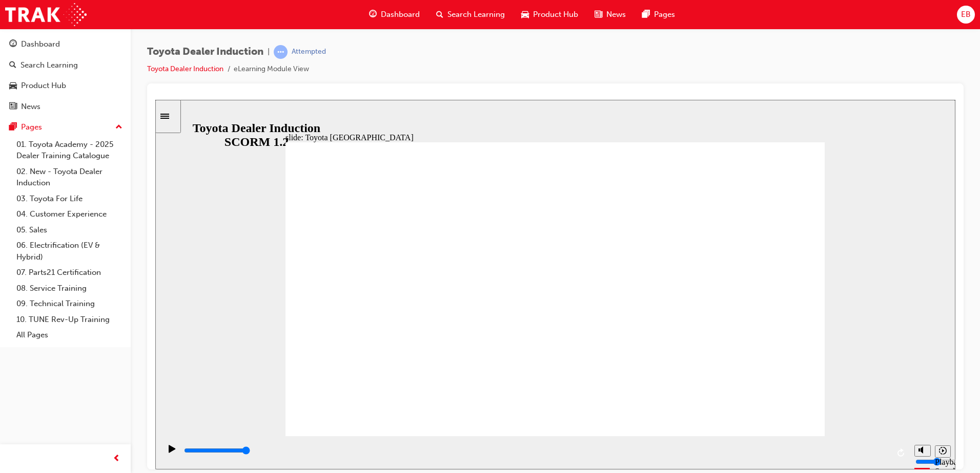  What do you see at coordinates (65, 85) in the screenshot?
I see `a: Product Hub` at bounding box center [65, 85].